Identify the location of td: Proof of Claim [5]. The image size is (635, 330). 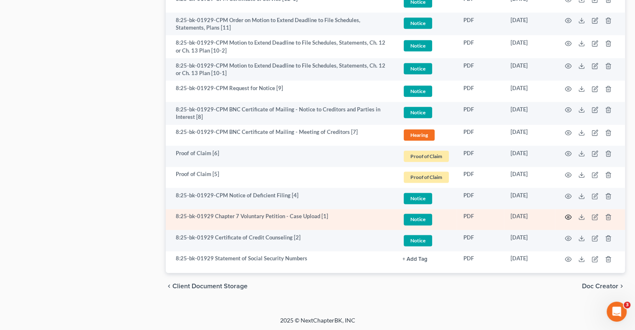
(281, 178).